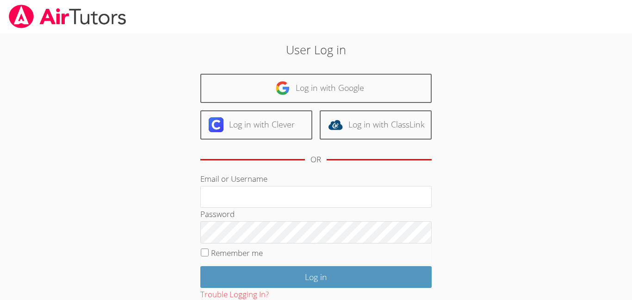 Image resolution: width=632 pixels, height=300 pixels. What do you see at coordinates (316, 88) in the screenshot?
I see `a: Log in with Google` at bounding box center [316, 88].